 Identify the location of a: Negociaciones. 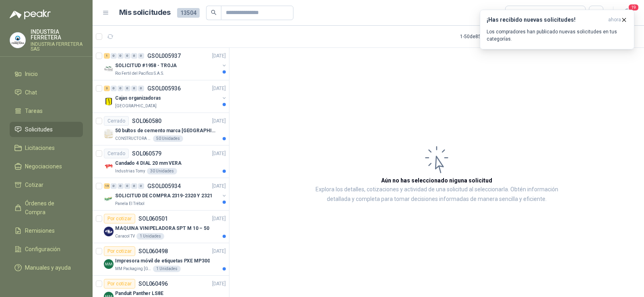
(46, 166).